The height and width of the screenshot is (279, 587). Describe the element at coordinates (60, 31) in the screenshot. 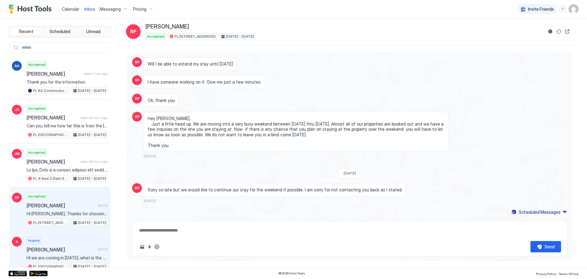

I see `div: tab-group` at that location.